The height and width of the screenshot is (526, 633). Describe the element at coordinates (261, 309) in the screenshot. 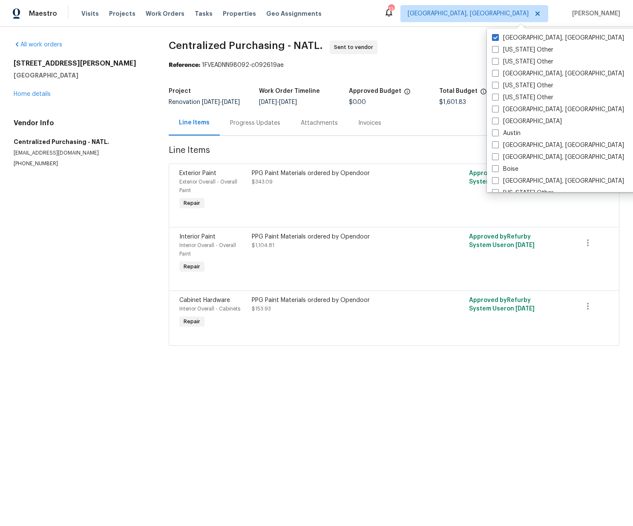

I see `span: $153.93` at that location.